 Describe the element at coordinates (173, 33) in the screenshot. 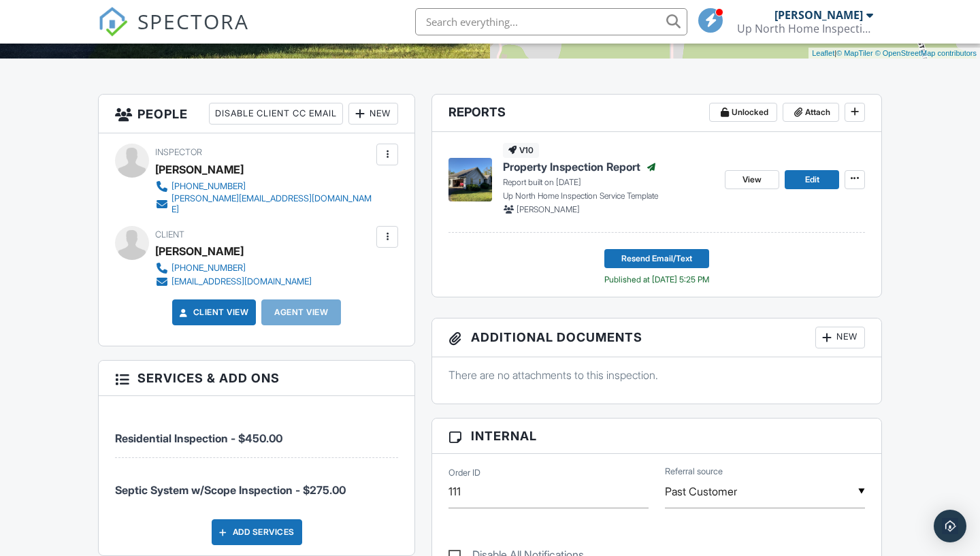

I see `a: SPECTORA` at that location.